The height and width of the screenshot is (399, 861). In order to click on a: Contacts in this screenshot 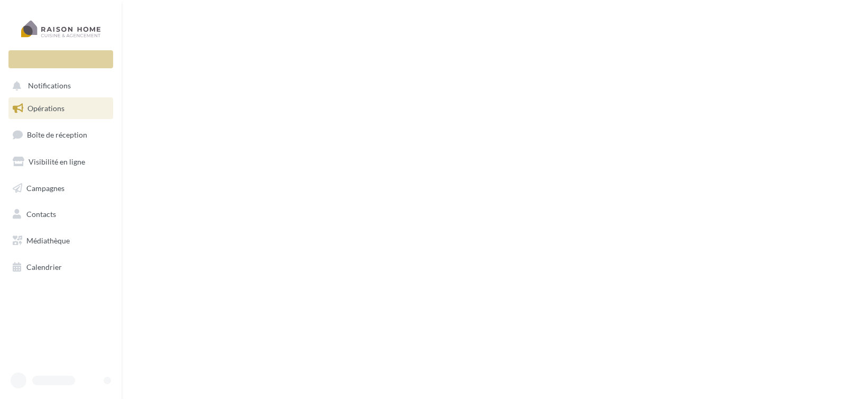, I will do `click(61, 214)`.